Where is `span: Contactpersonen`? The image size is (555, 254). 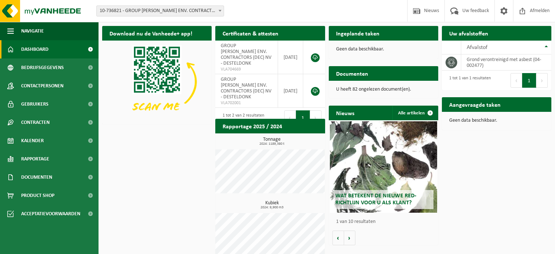 span: Contactpersonen is located at coordinates (42, 86).